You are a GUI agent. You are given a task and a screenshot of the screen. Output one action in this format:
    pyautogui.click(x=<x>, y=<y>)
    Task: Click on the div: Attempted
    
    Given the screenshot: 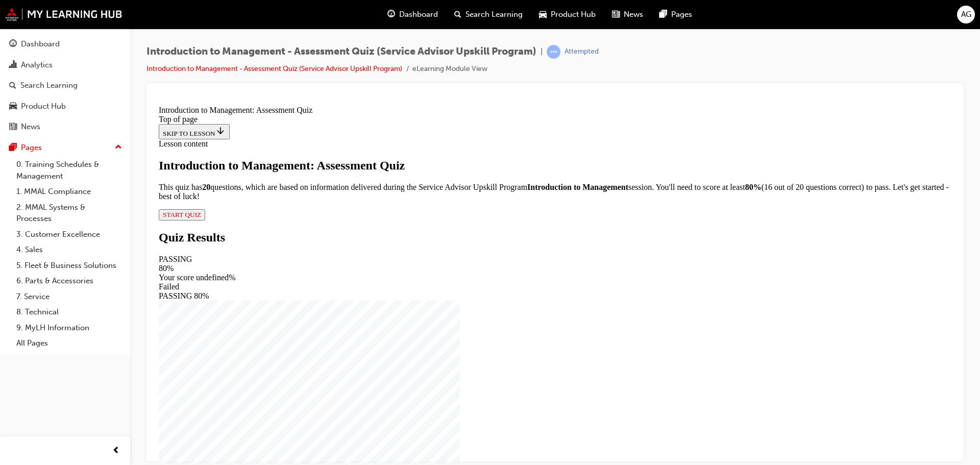 What is the action you would take?
    pyautogui.click(x=582, y=51)
    